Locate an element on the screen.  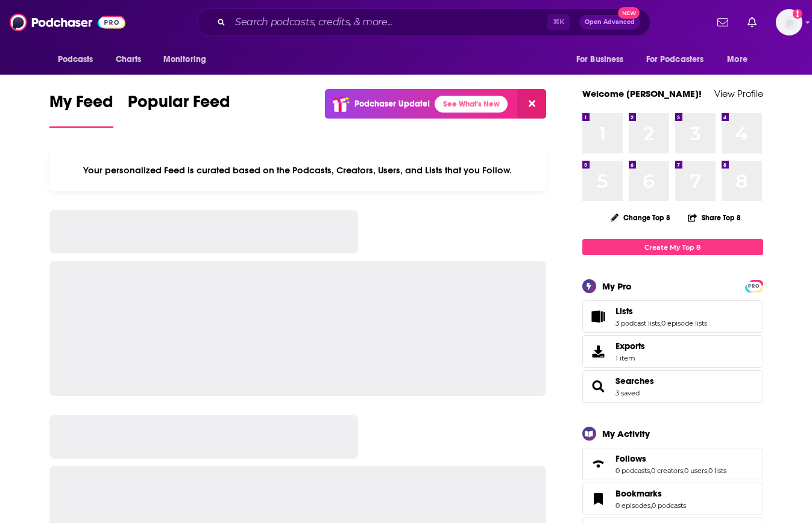
button: Open AdvancedNew is located at coordinates (609, 23).